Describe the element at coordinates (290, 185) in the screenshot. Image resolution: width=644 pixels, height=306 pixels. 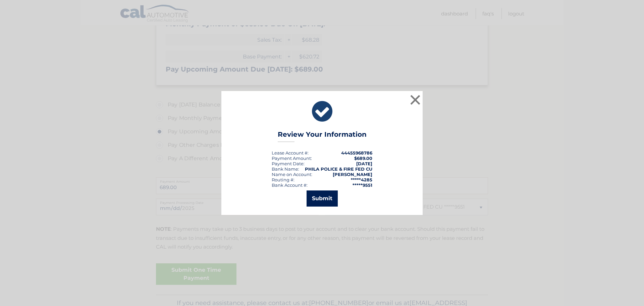
I see `div: Bank Account #:` at that location.